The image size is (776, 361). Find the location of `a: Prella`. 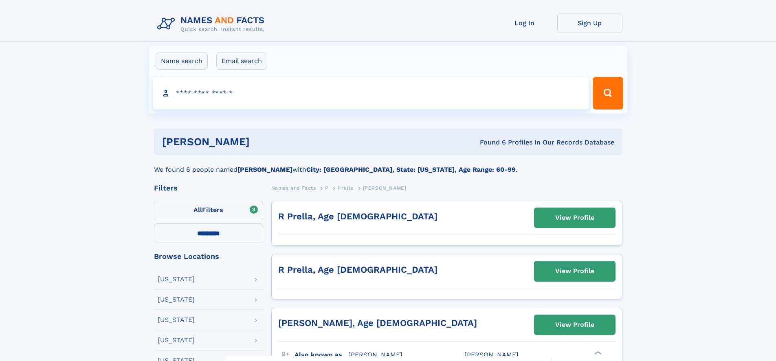

a: Prella is located at coordinates (345, 188).